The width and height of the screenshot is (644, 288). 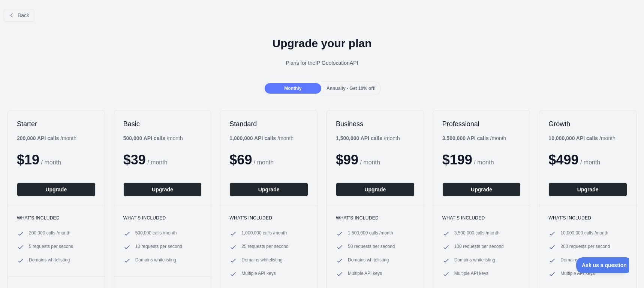 I want to click on span: $ 99, so click(x=347, y=160).